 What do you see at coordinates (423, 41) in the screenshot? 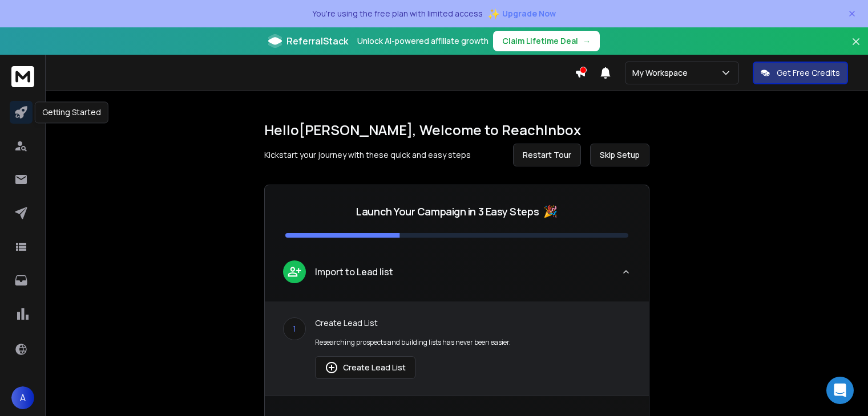
I see `p: Unlock AI-powered affiliate growth` at bounding box center [423, 41].